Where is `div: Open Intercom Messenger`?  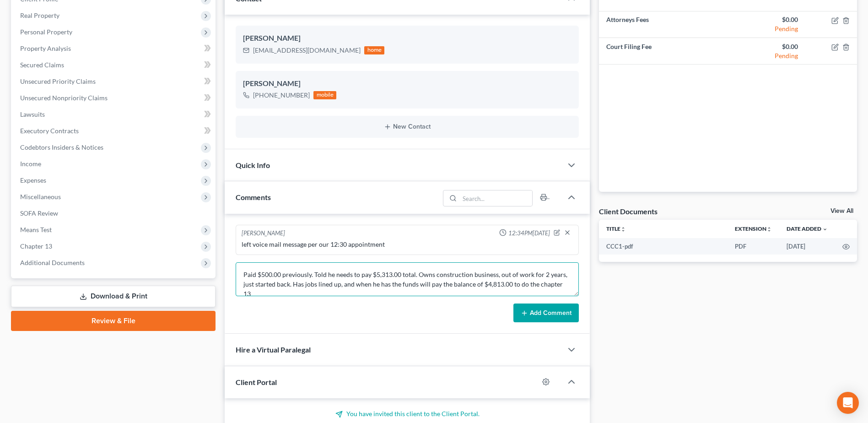
div: Open Intercom Messenger is located at coordinates (848, 403).